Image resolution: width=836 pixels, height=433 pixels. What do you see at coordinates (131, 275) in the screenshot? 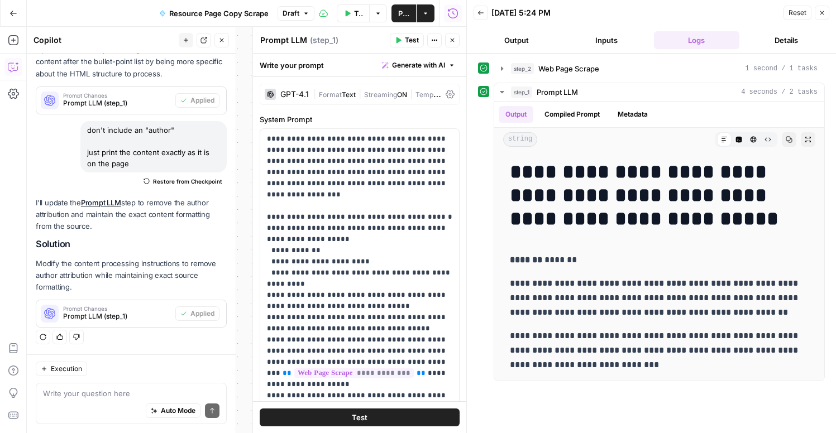
I see `p: Modify the content processing instructions to remove author attribution while maintaining exact s...` at bounding box center [131, 275].